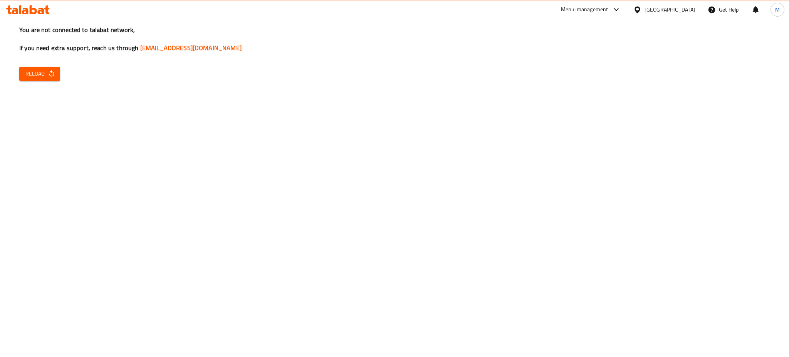 The width and height of the screenshot is (789, 357). I want to click on button: Reload, so click(40, 74).